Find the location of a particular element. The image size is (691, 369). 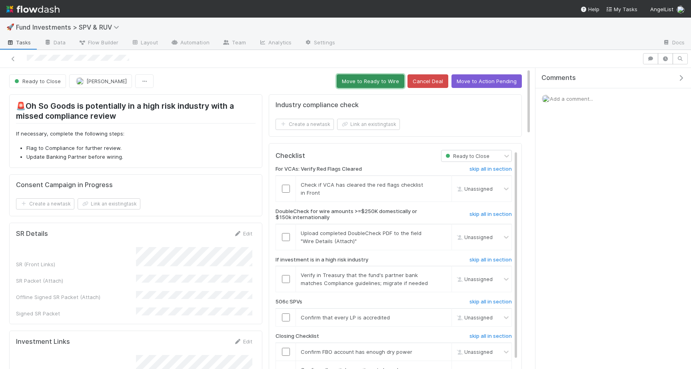

div: Help is located at coordinates (590, 9).